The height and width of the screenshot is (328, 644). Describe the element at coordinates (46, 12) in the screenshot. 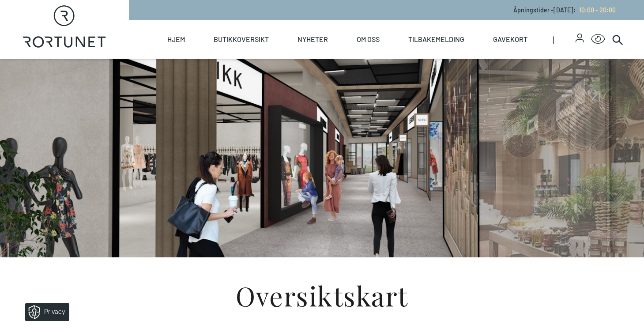

I see `h5: Privacy` at that location.